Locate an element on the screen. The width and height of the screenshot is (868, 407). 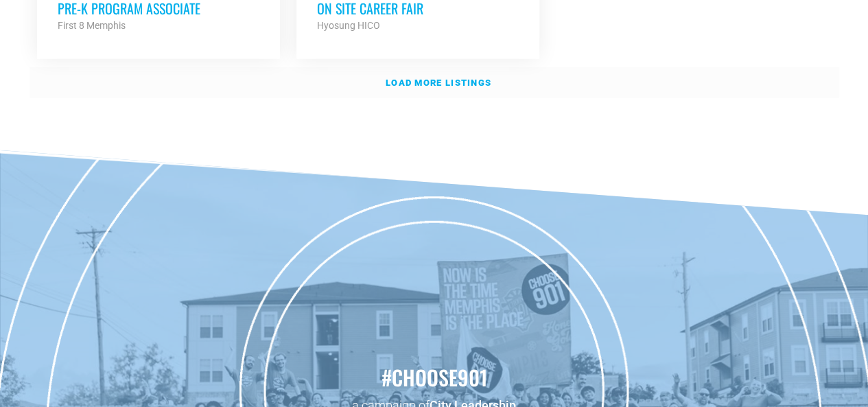
a: Load more listings is located at coordinates (434, 83).